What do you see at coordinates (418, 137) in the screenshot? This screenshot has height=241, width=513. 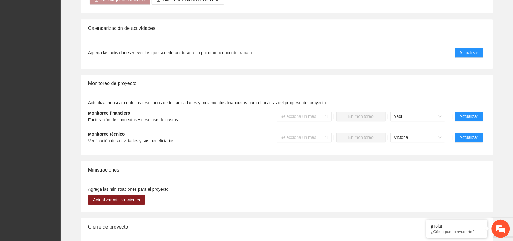 I see `span: Victoria` at bounding box center [418, 137].